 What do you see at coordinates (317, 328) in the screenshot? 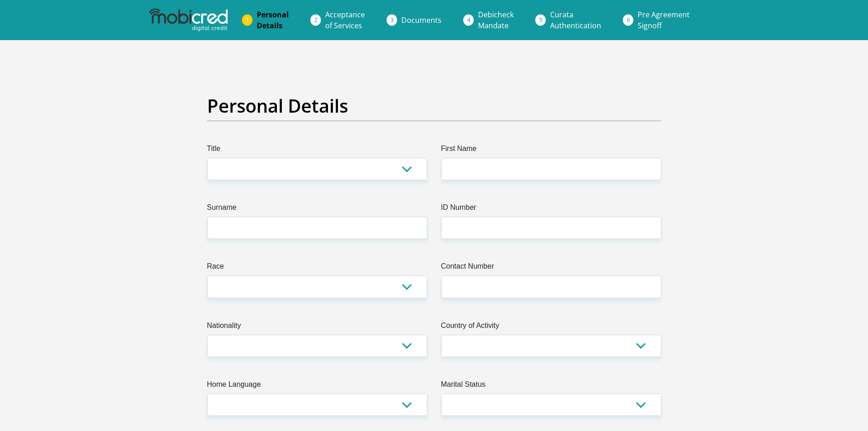
I see `label: Nationality` at bounding box center [317, 328].